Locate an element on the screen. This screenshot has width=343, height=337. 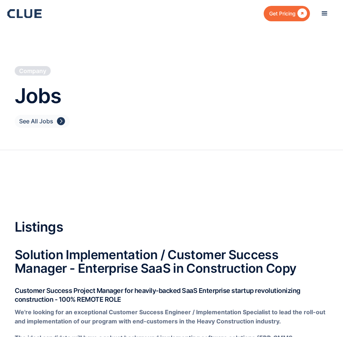
a: See All Jobs is located at coordinates (42, 121).